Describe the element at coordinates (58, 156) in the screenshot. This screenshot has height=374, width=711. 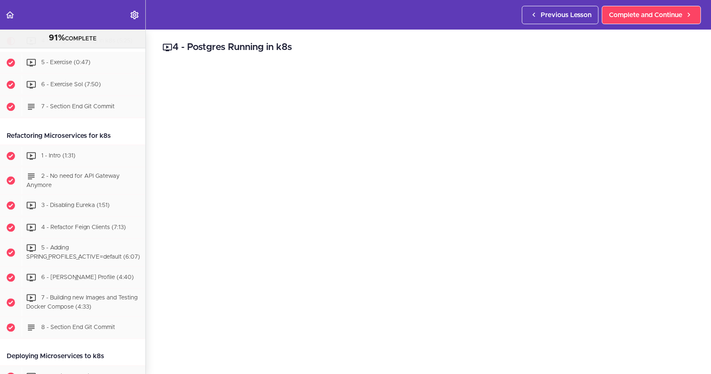
I see `span: 1 - Intro (1:31)` at that location.